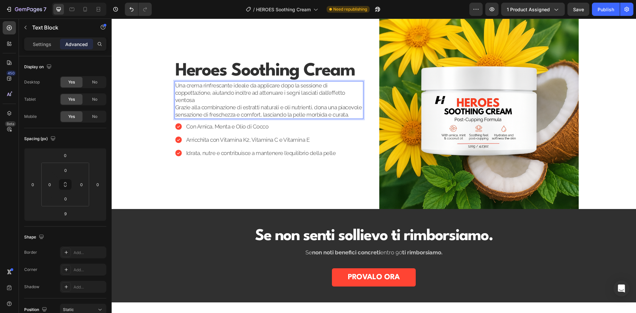  What do you see at coordinates (149, 134) in the screenshot?
I see `p: Idrata, nutre e contribuisce a mantenere l’equilibrio della pelle` at bounding box center [149, 134].